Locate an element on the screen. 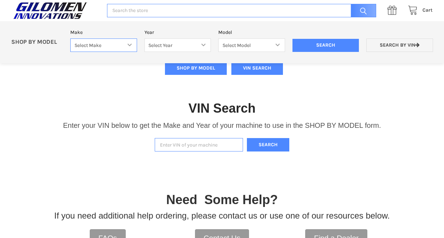 Image resolution: width=444 pixels, height=238 pixels. p: Need Some Help? is located at coordinates (222, 200).